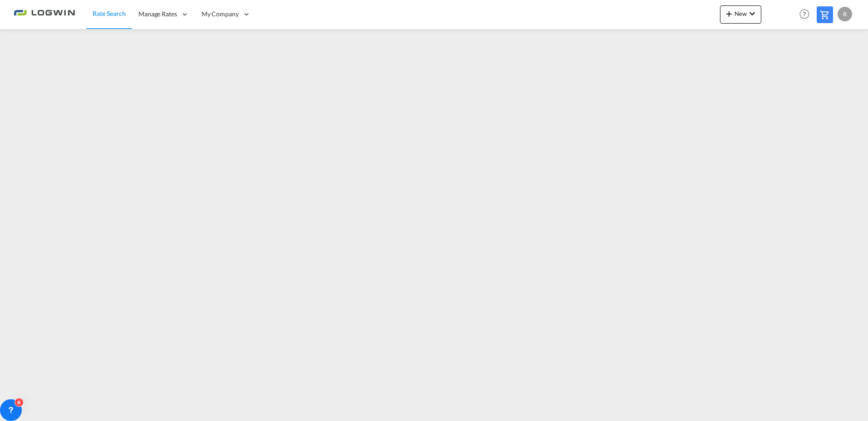  I want to click on span: Help, so click(805, 14).